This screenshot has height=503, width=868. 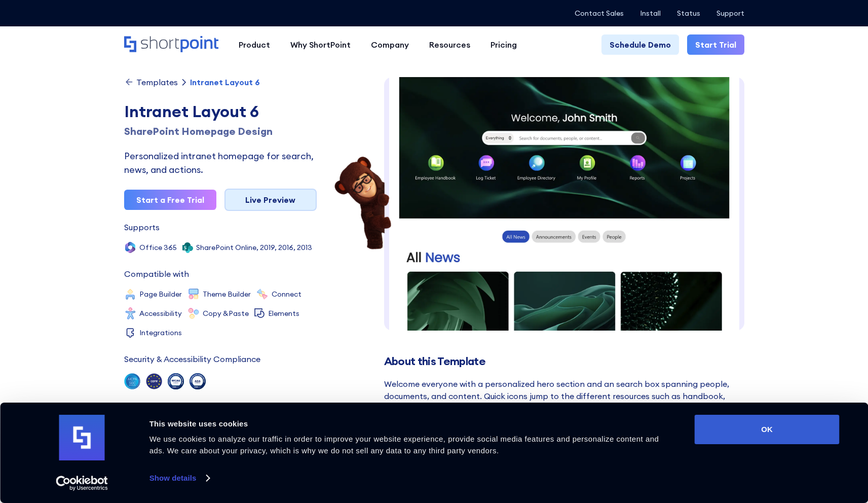 What do you see at coordinates (650, 13) in the screenshot?
I see `p: Install` at bounding box center [650, 13].